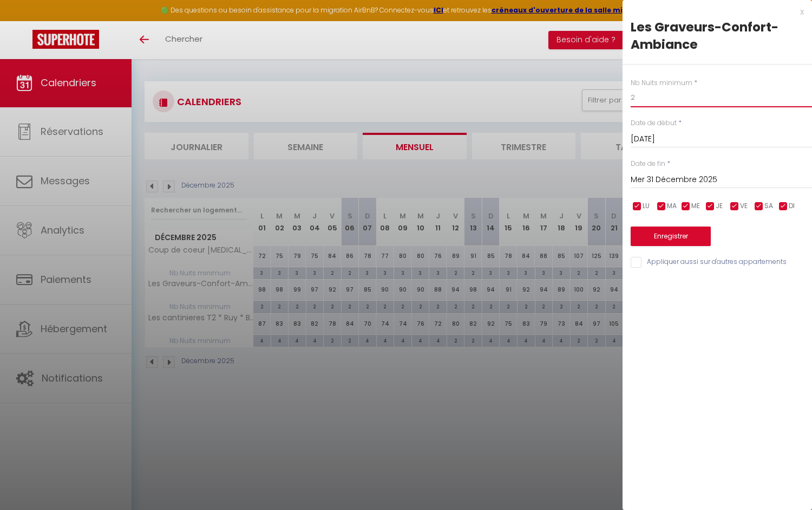 This screenshot has width=812, height=510. What do you see at coordinates (648, 164) in the screenshot?
I see `label: Date de fin` at bounding box center [648, 164].